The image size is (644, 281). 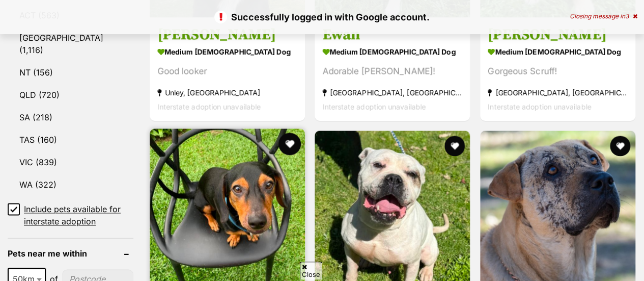 What do you see at coordinates (70, 72) in the screenshot?
I see `a: NT (156)` at bounding box center [70, 72].